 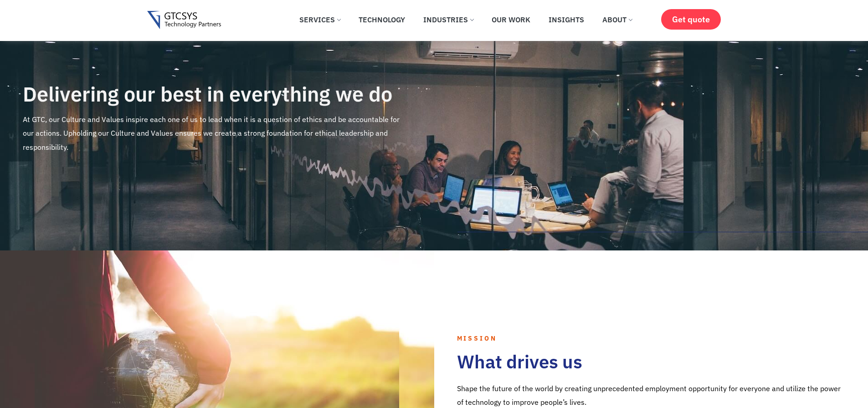 What do you see at coordinates (218, 94) in the screenshot?
I see `h4: Delivering our best in everything we do` at bounding box center [218, 94].